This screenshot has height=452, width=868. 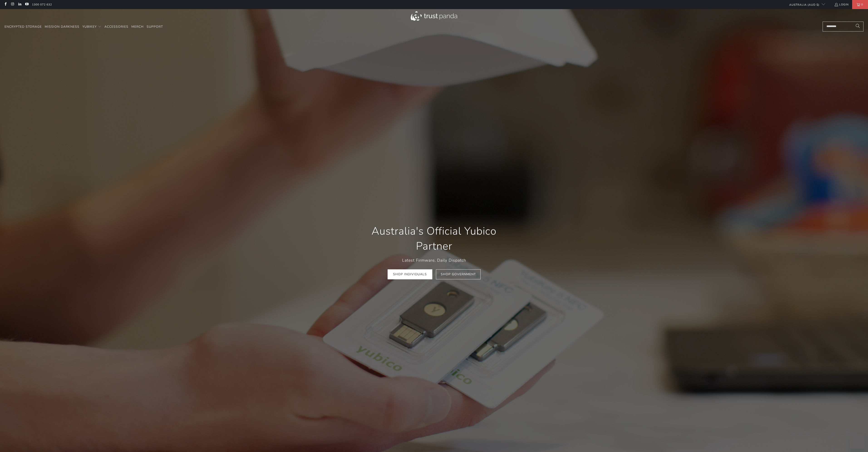 What do you see at coordinates (858, 26) in the screenshot?
I see `button: Search` at bounding box center [858, 26].